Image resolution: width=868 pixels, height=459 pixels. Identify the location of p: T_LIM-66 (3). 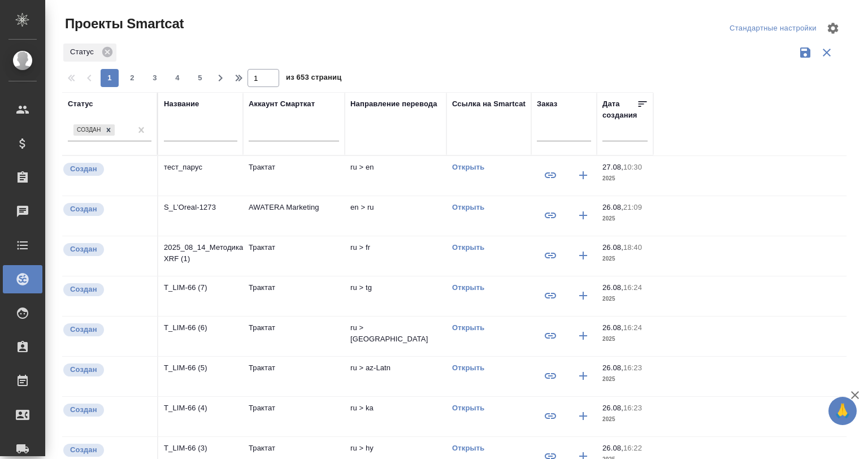
(200, 449).